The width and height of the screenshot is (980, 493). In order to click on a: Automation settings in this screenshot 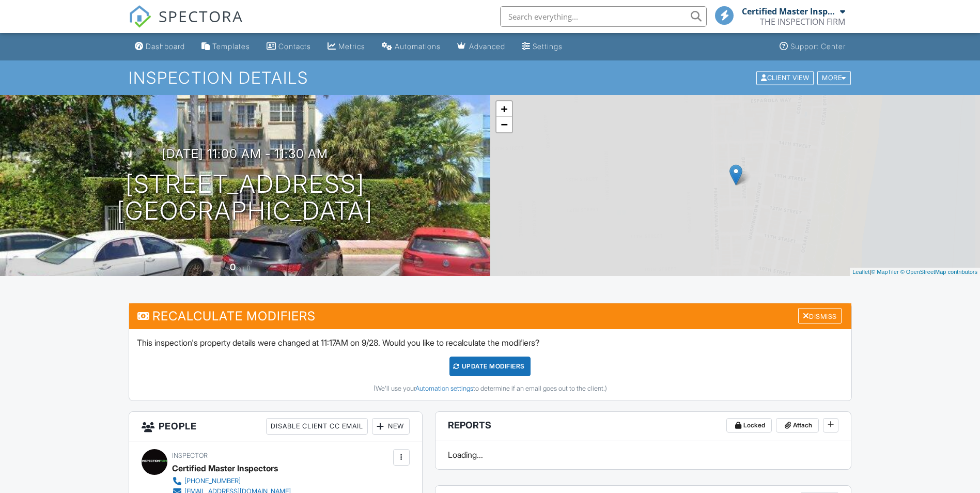, I will do `click(445, 388)`.